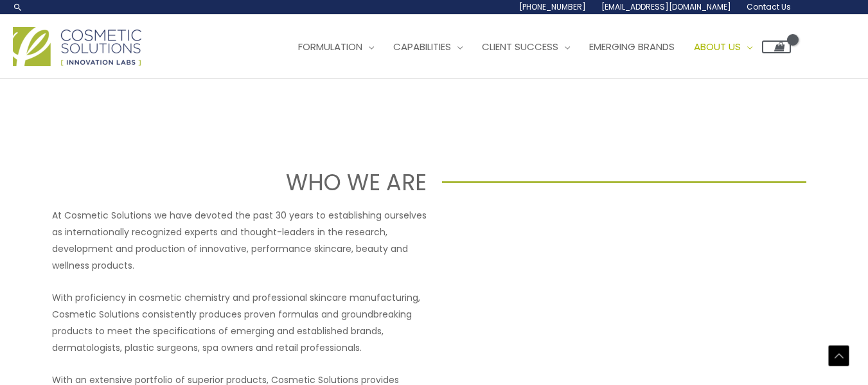 This screenshot has height=385, width=868. I want to click on span: Client Success, so click(519, 46).